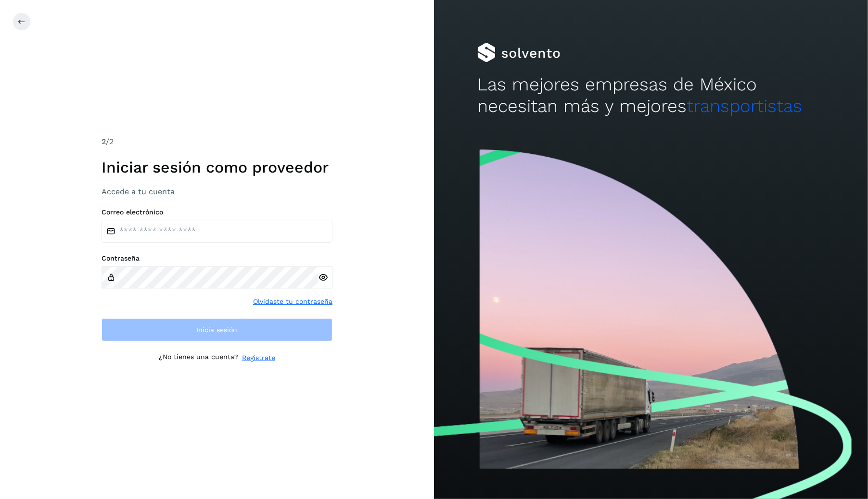 This screenshot has height=499, width=868. I want to click on h3: Accede a tu cuenta, so click(217, 191).